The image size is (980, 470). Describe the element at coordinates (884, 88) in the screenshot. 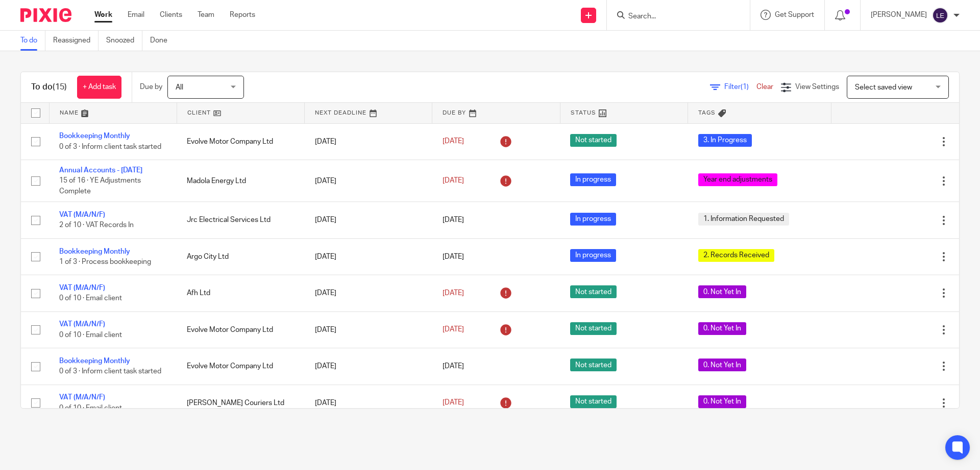

I see `span: Select saved view` at that location.